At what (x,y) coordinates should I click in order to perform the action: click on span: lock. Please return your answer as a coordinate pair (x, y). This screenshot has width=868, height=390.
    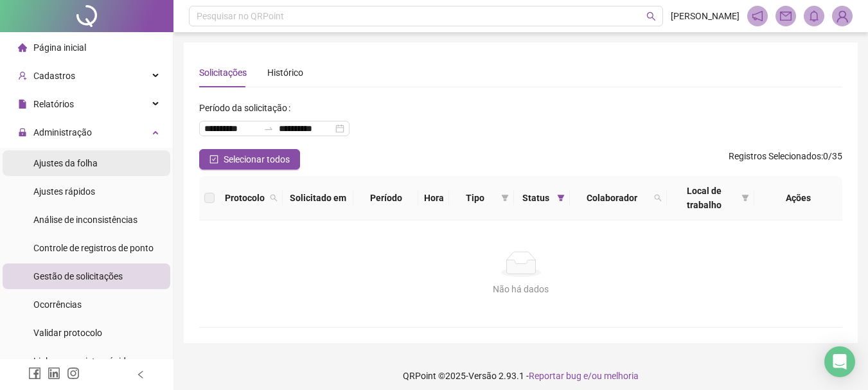
    Looking at the image, I should click on (22, 132).